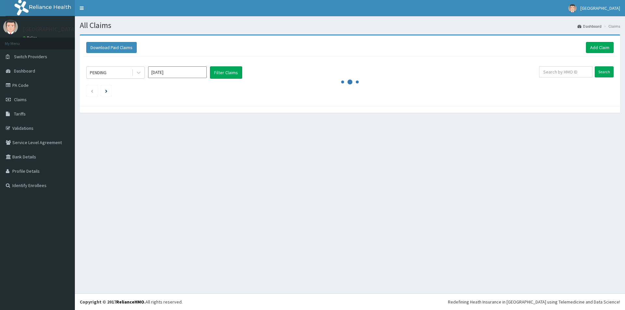 This screenshot has width=625, height=310. What do you see at coordinates (350, 82) in the screenshot?
I see `svg: audio-loading` at bounding box center [350, 82].